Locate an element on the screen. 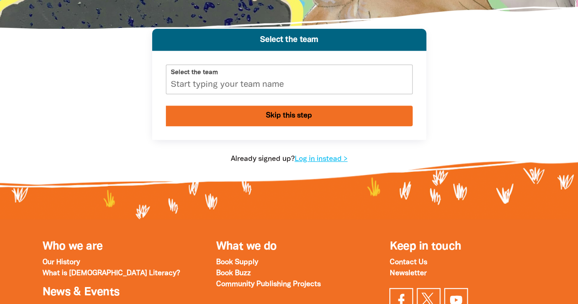 The width and height of the screenshot is (578, 304). a: Our History is located at coordinates (61, 262).